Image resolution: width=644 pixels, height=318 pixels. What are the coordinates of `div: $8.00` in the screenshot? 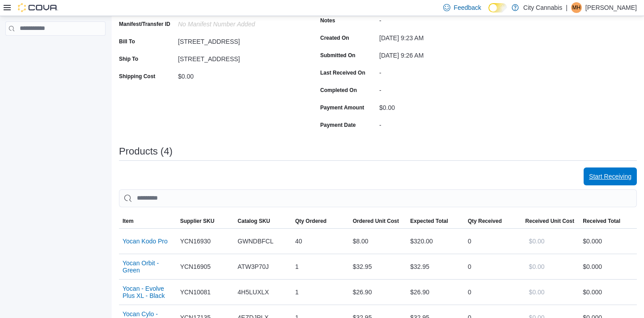 It's located at (378, 242).